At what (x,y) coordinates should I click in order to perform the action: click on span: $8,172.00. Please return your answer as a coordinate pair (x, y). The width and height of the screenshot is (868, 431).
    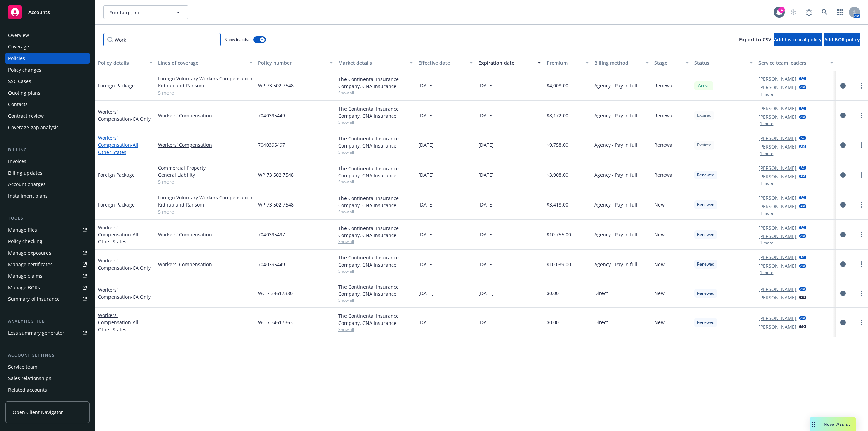
    Looking at the image, I should click on (557, 116).